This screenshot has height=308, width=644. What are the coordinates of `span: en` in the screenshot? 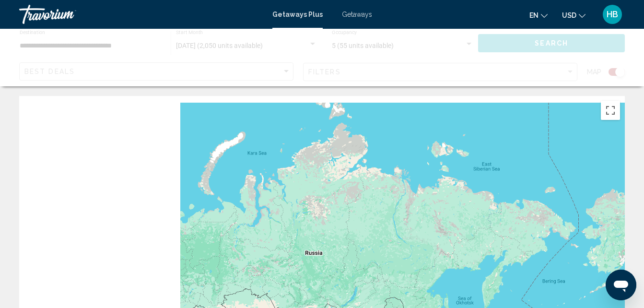 It's located at (534, 15).